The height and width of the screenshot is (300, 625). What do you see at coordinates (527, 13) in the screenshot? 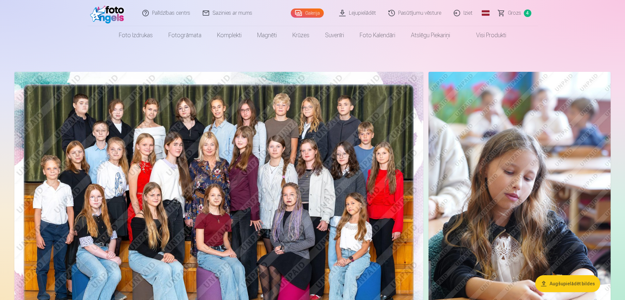
I see `span: 4` at bounding box center [527, 13].